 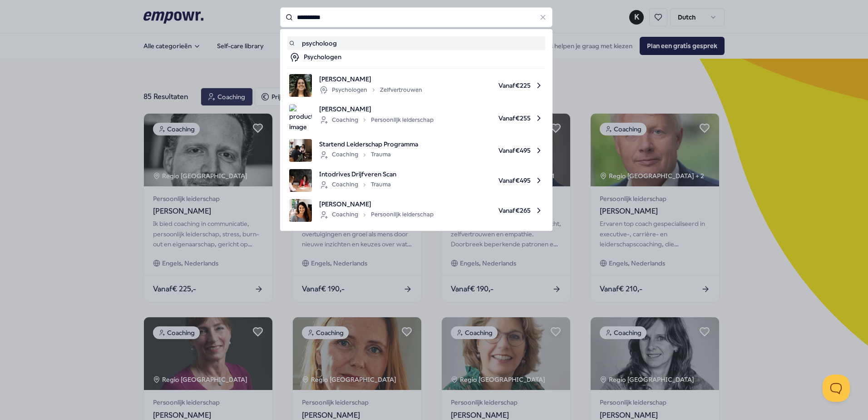 I want to click on span: Intodrives Drijfveren Scan, so click(x=358, y=174).